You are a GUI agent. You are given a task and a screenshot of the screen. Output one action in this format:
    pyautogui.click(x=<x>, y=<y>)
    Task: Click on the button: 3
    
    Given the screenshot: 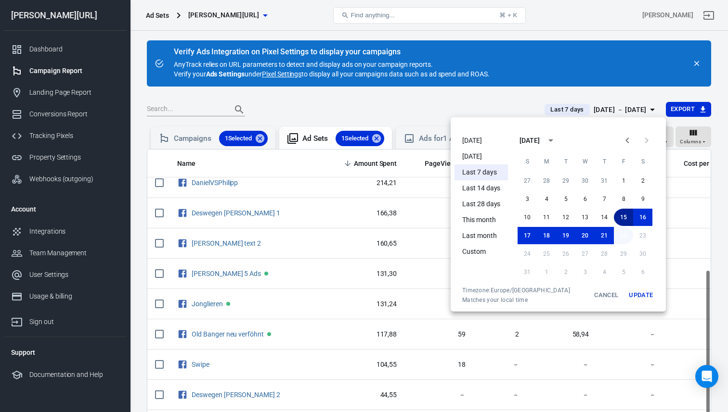 What is the action you would take?
    pyautogui.click(x=527, y=199)
    